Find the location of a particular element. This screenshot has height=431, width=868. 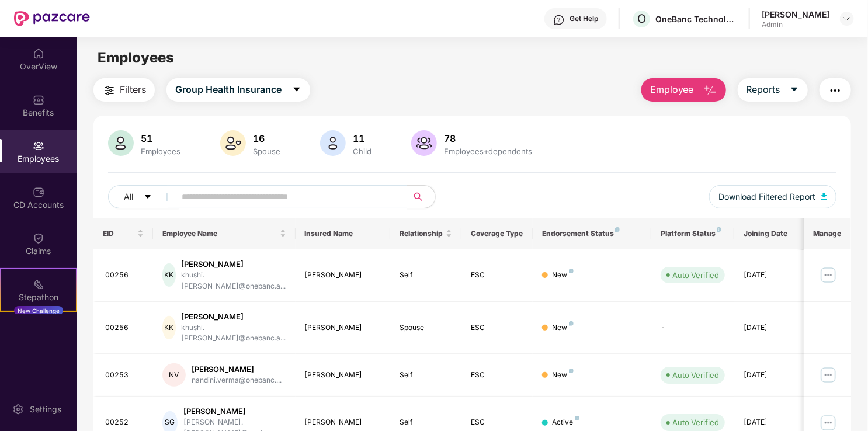

div: 00252 is located at coordinates (124, 422).